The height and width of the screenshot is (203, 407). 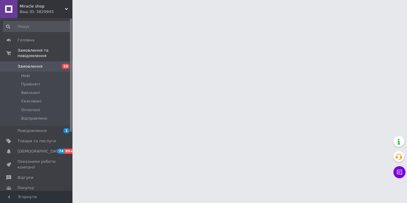 I want to click on span: Покупці, so click(x=26, y=188).